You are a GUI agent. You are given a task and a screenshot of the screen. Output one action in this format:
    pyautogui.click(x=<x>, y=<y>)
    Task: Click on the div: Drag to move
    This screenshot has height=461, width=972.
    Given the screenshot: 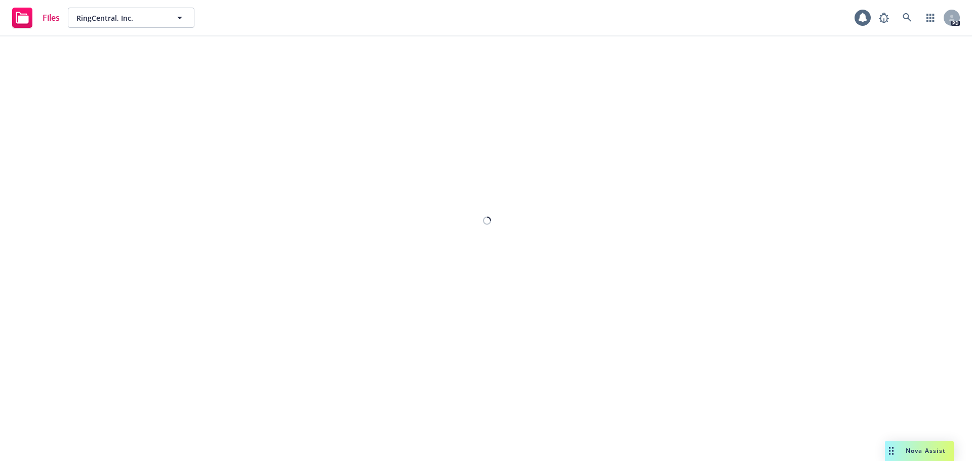 What is the action you would take?
    pyautogui.click(x=891, y=451)
    